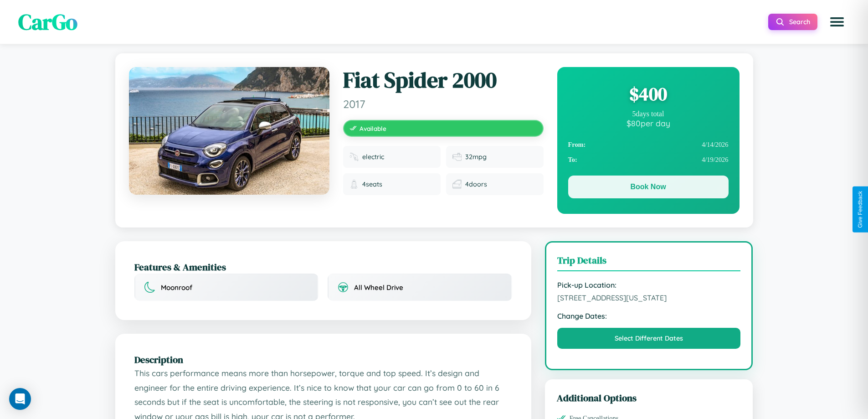  What do you see at coordinates (648, 123) in the screenshot?
I see `div: $ 80 per day` at bounding box center [648, 123].